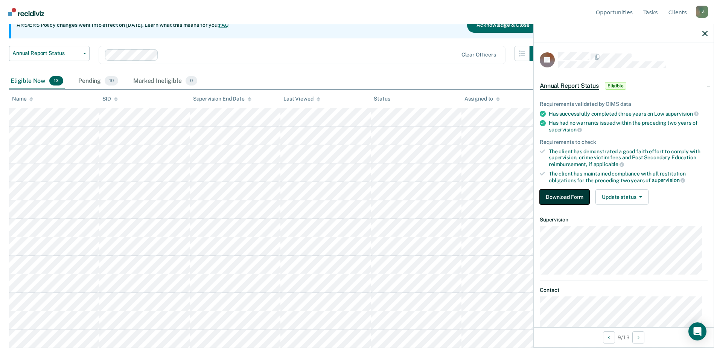 This screenshot has width=714, height=348. Describe the element at coordinates (37, 81) in the screenshot. I see `div: Eligible Now` at that location.